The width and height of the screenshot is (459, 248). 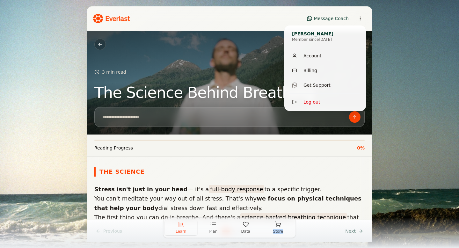 What do you see at coordinates (317, 85) in the screenshot?
I see `span: Get Support` at bounding box center [317, 85].